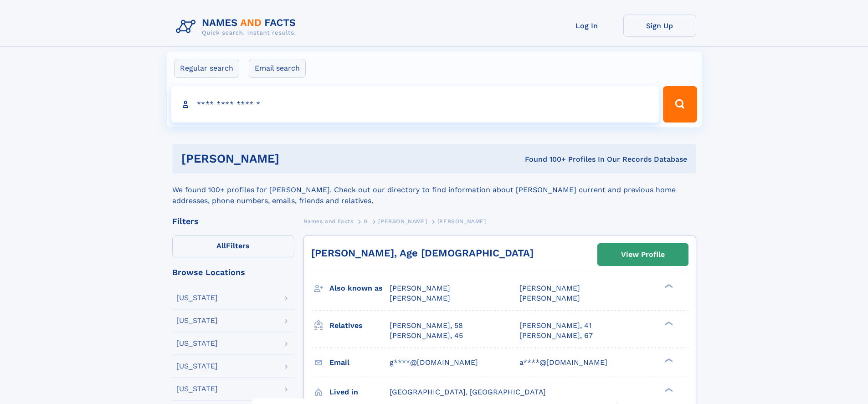  Describe the element at coordinates (643, 255) in the screenshot. I see `div: View Profile` at that location.